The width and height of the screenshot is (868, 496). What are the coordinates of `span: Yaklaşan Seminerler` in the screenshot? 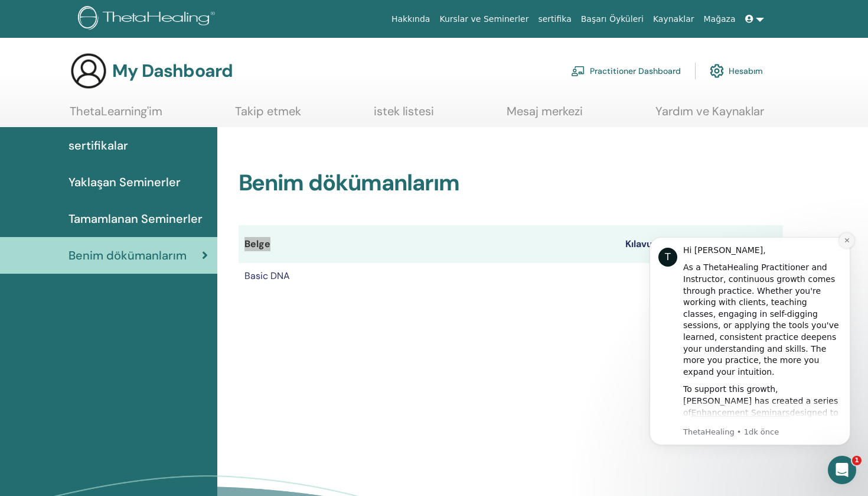 It's located at (125, 182).